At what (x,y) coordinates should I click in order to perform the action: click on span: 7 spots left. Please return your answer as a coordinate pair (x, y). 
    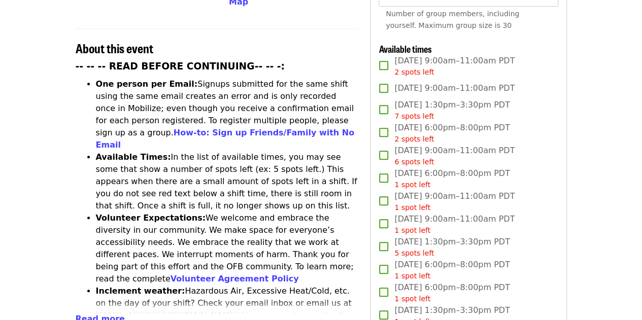
    Looking at the image, I should click on (414, 116).